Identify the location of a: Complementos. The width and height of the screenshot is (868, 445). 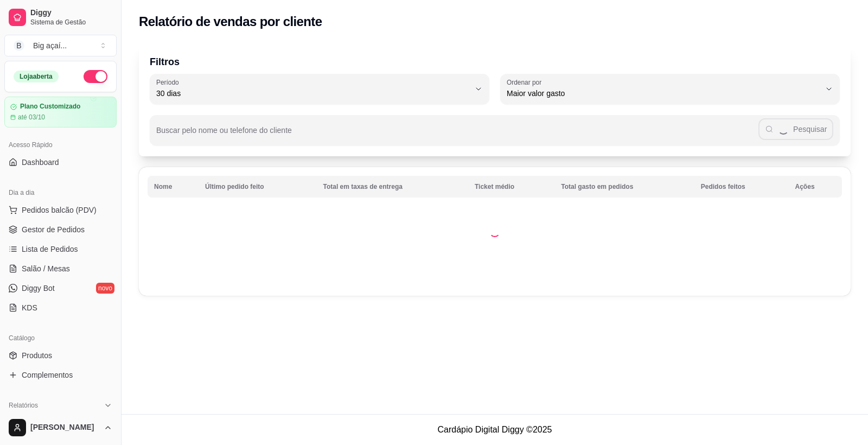
(60, 375).